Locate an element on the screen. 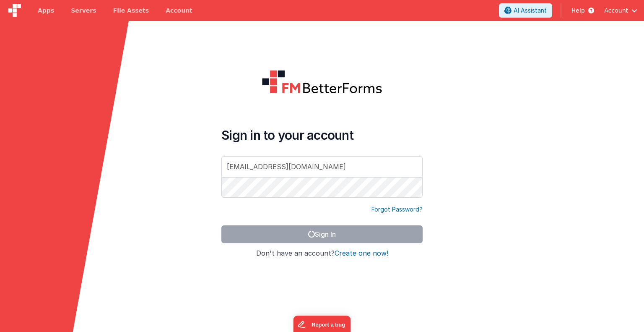 Image resolution: width=644 pixels, height=332 pixels. button: AI Assistant is located at coordinates (525, 11).